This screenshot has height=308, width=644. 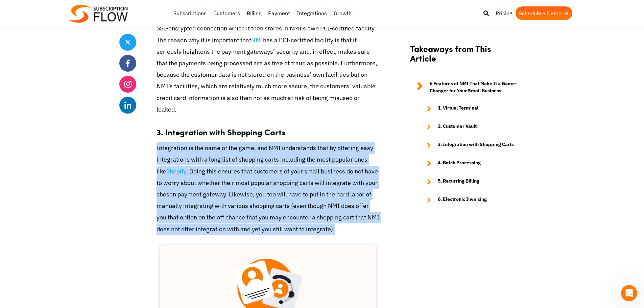 I want to click on a: Schedule a Demo, so click(x=544, y=13).